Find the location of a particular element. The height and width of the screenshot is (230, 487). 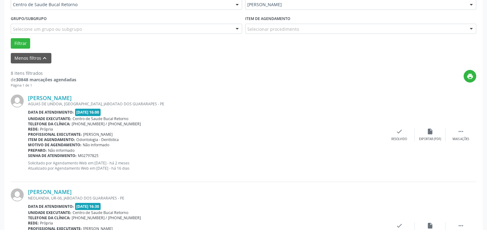

i: print is located at coordinates (470, 76).